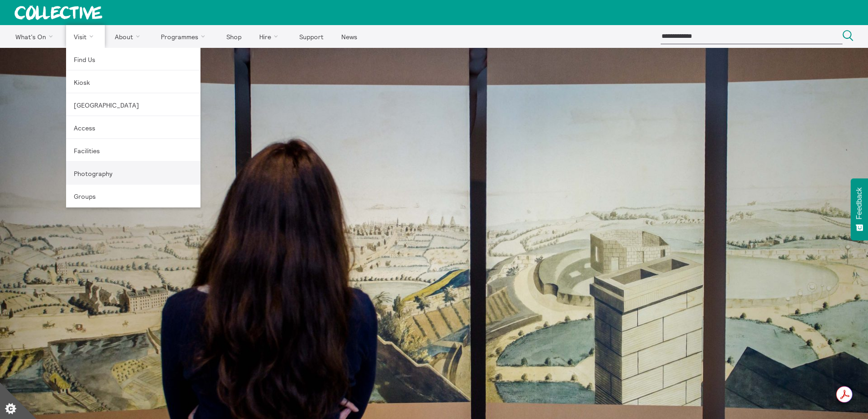 This screenshot has width=868, height=419. What do you see at coordinates (133, 173) in the screenshot?
I see `a: Photography` at bounding box center [133, 173].